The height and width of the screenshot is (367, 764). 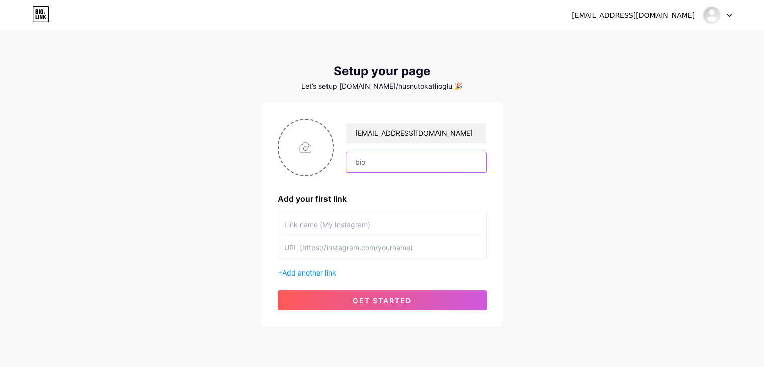 What do you see at coordinates (416, 133) in the screenshot?
I see `input: Your name` at bounding box center [416, 133].